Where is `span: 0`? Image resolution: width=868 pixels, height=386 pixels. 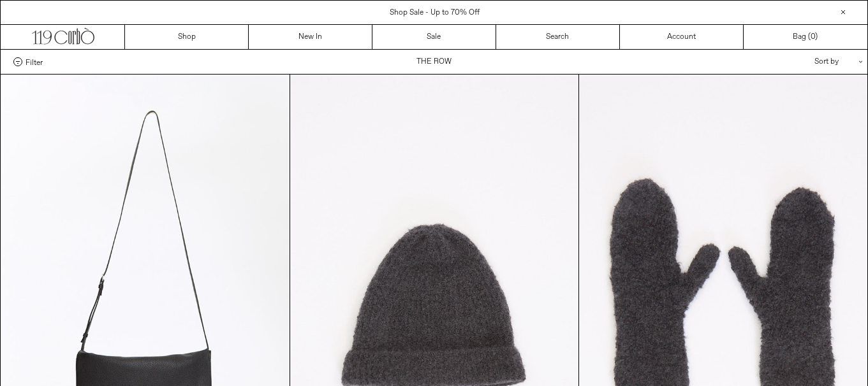 span: 0 is located at coordinates (812, 37).